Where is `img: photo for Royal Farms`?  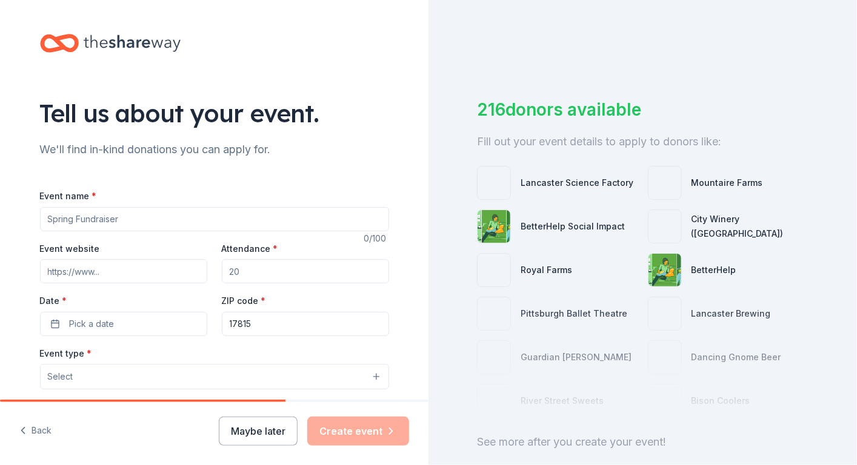
img: photo for Royal Farms is located at coordinates (494, 270).